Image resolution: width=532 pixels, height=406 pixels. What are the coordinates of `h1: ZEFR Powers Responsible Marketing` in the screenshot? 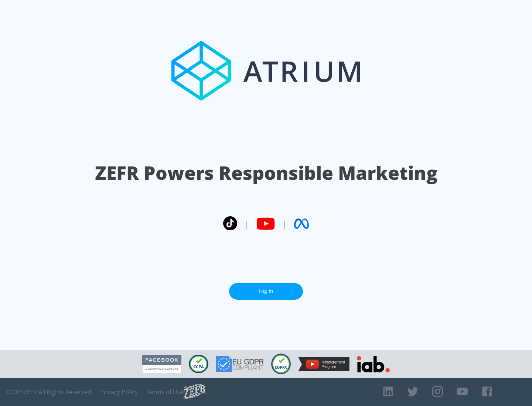 It's located at (266, 173).